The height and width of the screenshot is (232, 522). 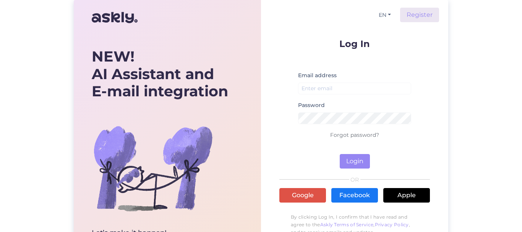 What do you see at coordinates (354, 195) in the screenshot?
I see `a: Facebook` at bounding box center [354, 195].